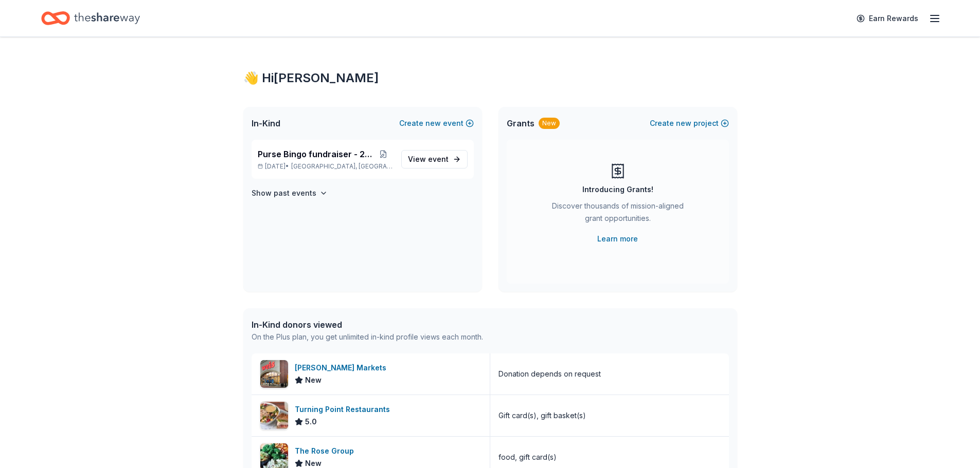 This screenshot has width=980, height=468. Describe the element at coordinates (436, 123) in the screenshot. I see `button: Createnewevent` at that location.